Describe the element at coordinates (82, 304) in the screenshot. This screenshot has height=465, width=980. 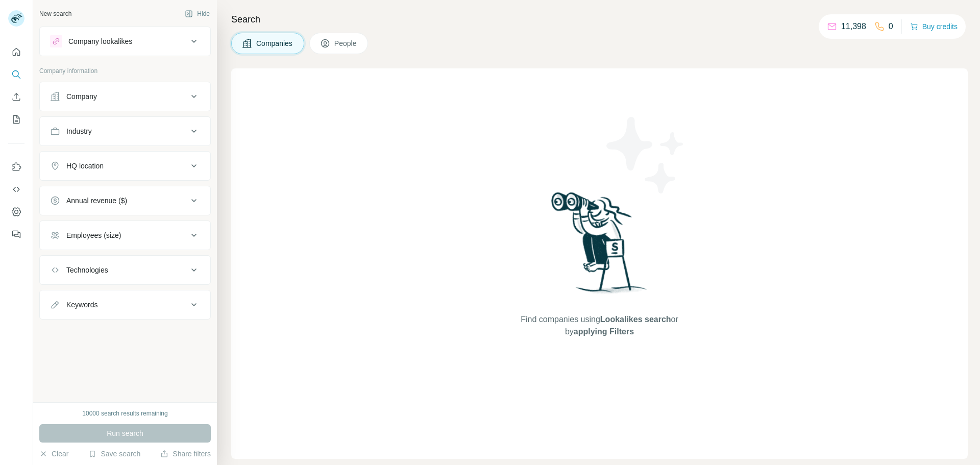
I see `div: Keywords` at that location.